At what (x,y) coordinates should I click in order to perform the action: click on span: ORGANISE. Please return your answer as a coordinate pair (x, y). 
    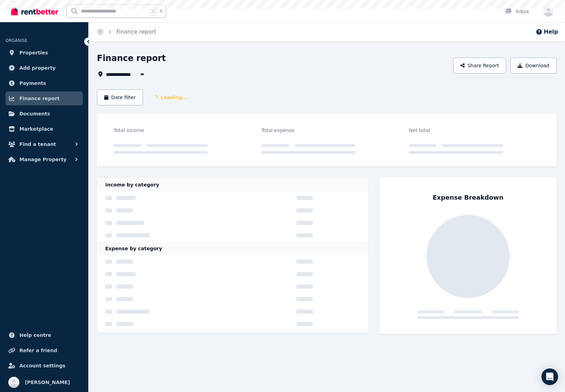
    Looking at the image, I should click on (16, 40).